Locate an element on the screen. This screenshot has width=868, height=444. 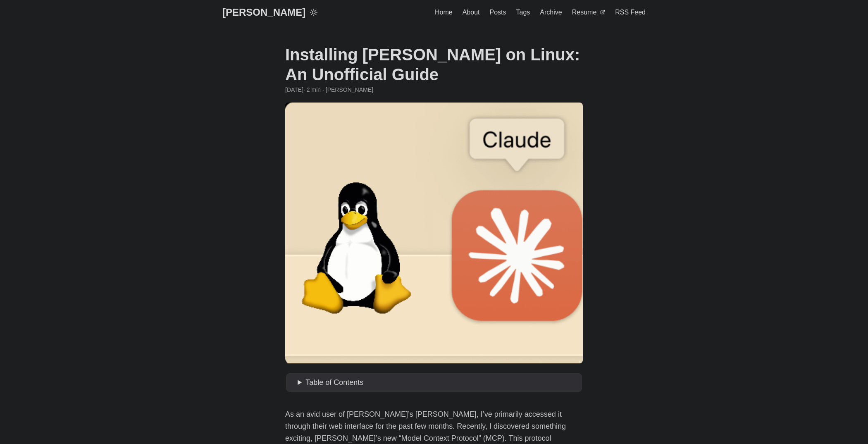
span: Table of Contents is located at coordinates (334, 382).